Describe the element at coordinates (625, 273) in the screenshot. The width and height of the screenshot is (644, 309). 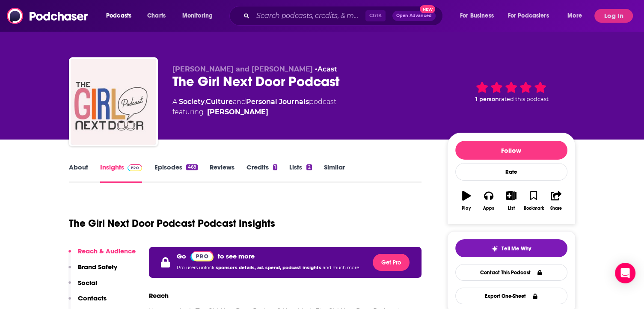
I see `div: Open Intercom Messenger` at that location.